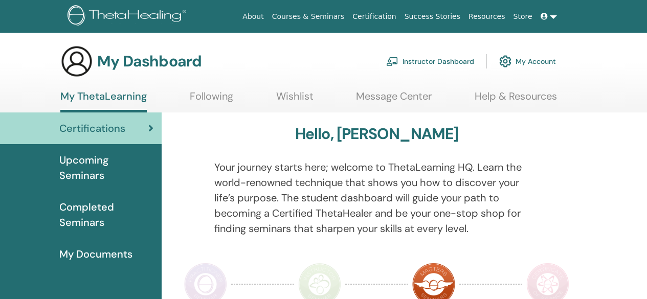  I want to click on a: Wishlist, so click(294, 100).